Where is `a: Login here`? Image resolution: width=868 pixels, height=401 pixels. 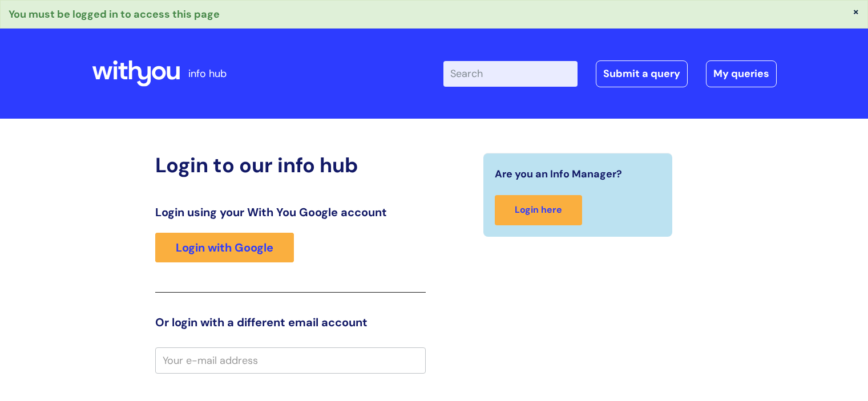 a: Login here is located at coordinates (538, 210).